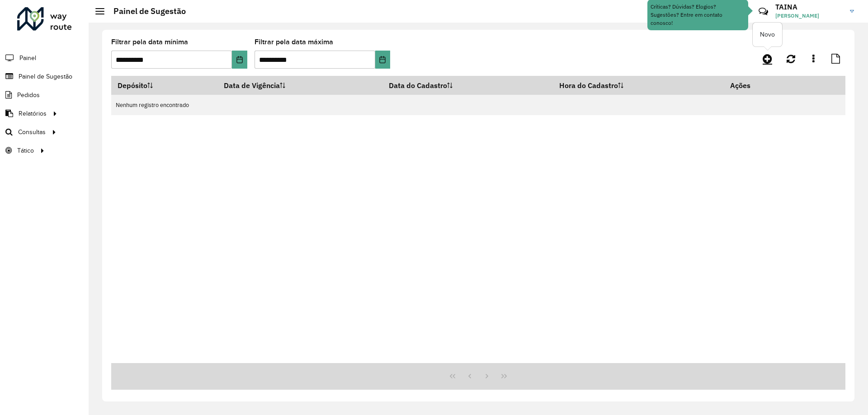 This screenshot has width=868, height=415. Describe the element at coordinates (149, 42) in the screenshot. I see `label: Filtrar pela data mínima` at that location.